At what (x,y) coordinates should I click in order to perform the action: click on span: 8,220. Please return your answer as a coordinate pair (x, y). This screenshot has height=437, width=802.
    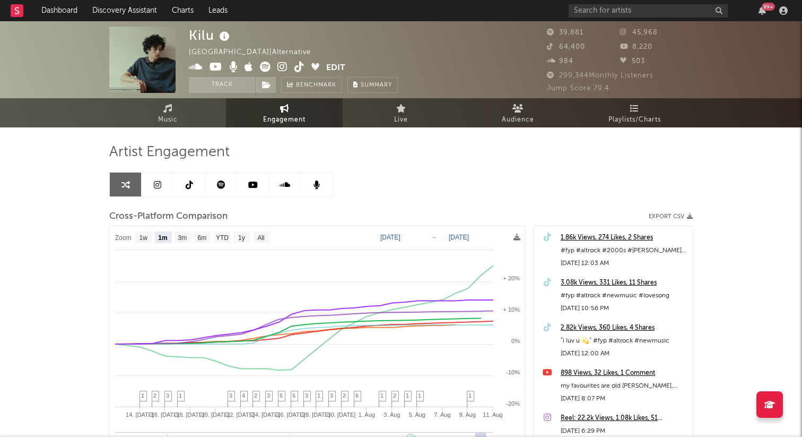
    Looking at the image, I should click on (636, 47).